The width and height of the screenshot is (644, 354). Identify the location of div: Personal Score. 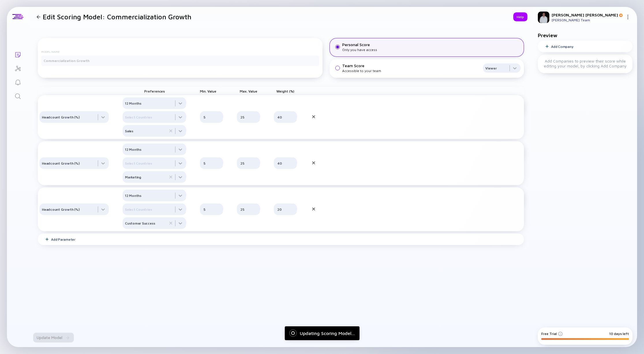
(431, 44).